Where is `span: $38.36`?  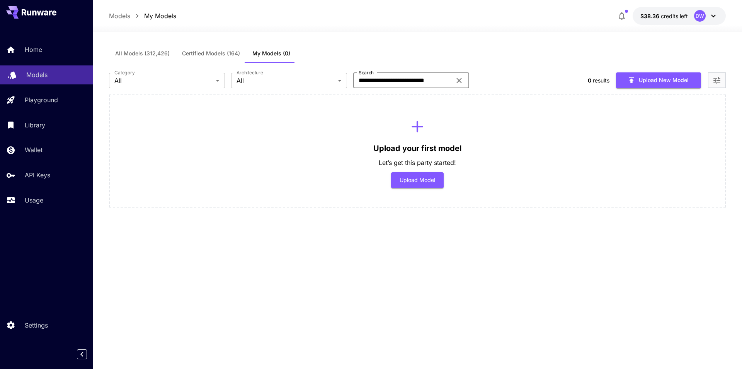
span: $38.36 is located at coordinates (651, 16).